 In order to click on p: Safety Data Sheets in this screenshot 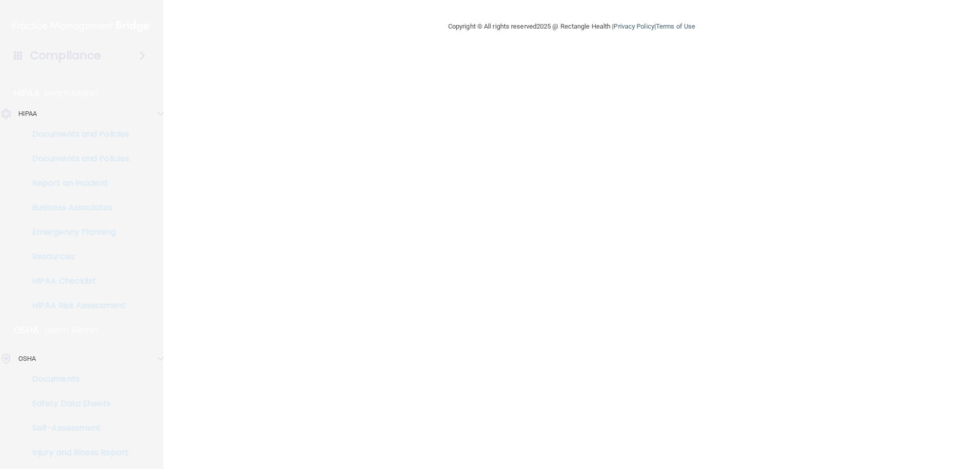, I will do `click(76, 404)`.